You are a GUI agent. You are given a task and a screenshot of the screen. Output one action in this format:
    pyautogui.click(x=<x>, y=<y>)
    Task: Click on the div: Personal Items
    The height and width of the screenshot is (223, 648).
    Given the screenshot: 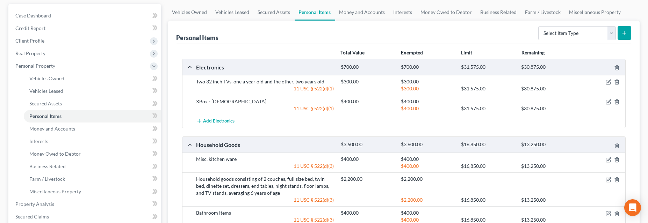 What is the action you would take?
    pyautogui.click(x=198, y=38)
    